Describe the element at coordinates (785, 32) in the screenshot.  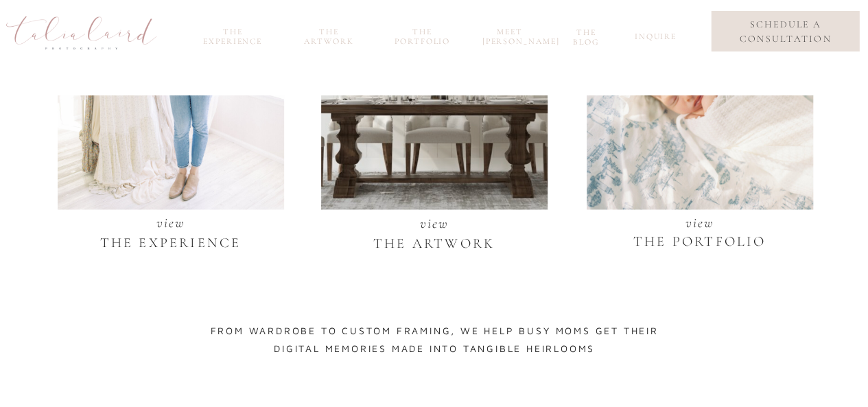
I see `nav: schedule a consultation` at that location.